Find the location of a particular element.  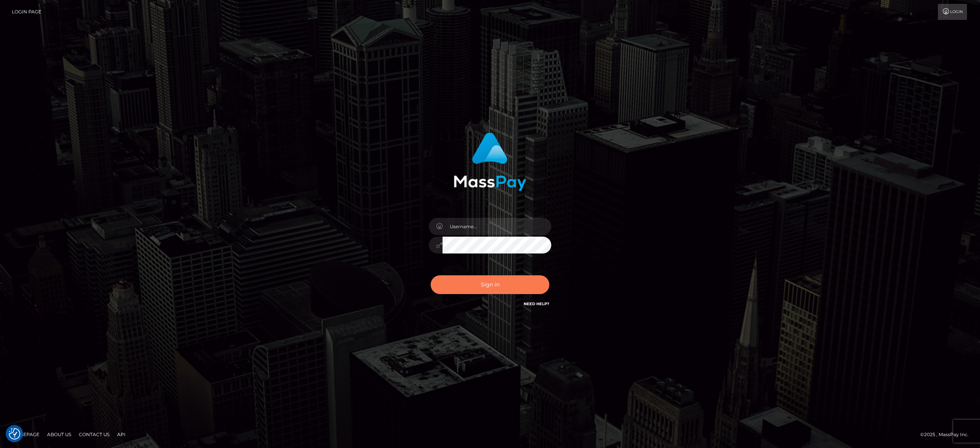

a: Contact Us is located at coordinates (94, 435).